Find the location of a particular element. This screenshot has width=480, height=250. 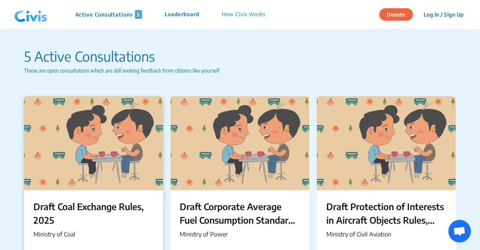

p: 5 Active Consultations is located at coordinates (240, 56).